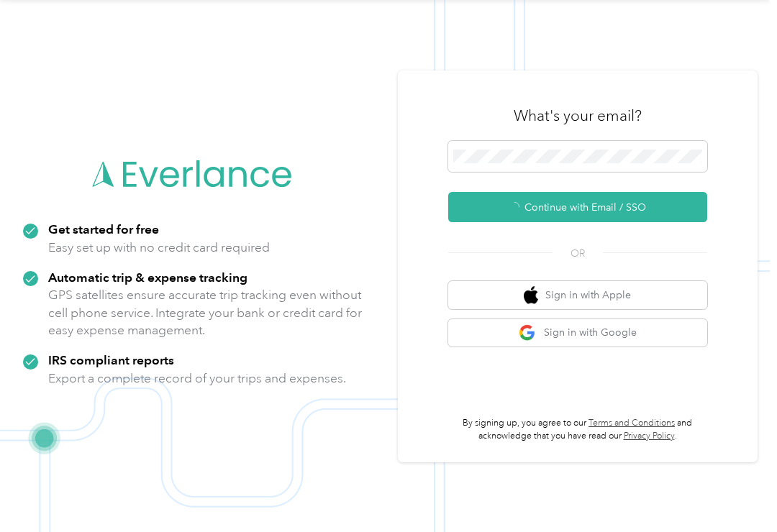  I want to click on a: Privacy Policy, so click(649, 436).